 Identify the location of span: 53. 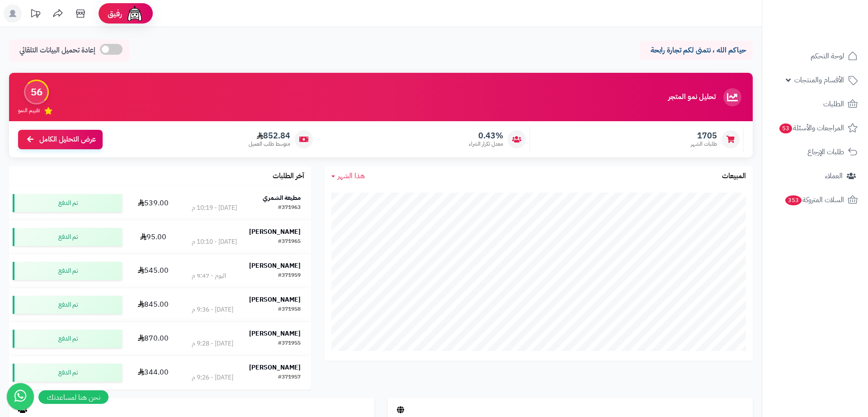
(786, 128).